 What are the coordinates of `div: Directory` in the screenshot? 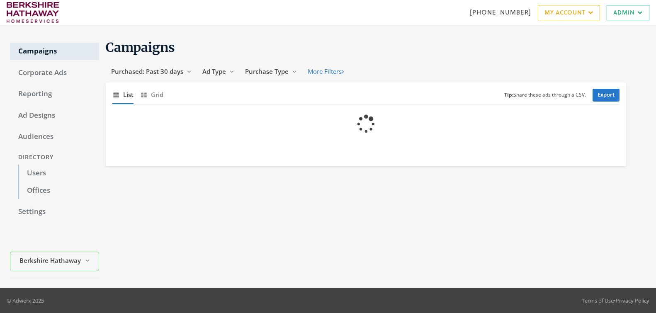 It's located at (54, 157).